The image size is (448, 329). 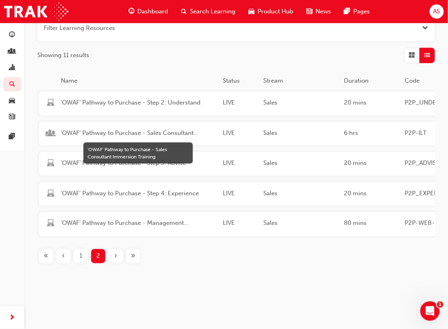 I want to click on span: chart-icon, so click(x=12, y=68).